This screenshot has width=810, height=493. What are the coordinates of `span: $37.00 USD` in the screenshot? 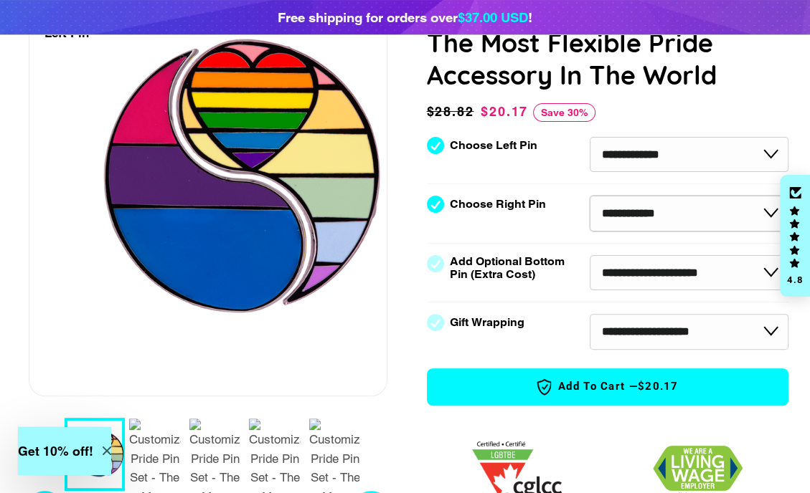 It's located at (493, 17).